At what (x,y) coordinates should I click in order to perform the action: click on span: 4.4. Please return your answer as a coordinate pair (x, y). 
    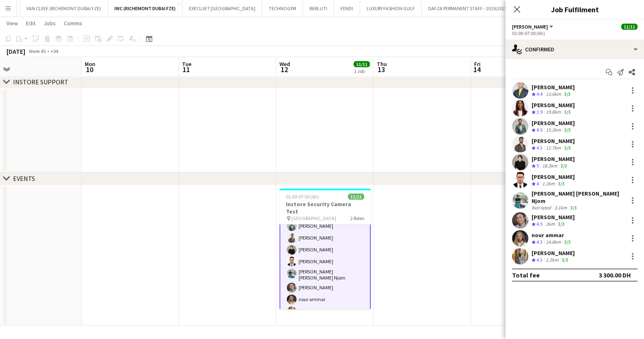
    Looking at the image, I should click on (539, 94).